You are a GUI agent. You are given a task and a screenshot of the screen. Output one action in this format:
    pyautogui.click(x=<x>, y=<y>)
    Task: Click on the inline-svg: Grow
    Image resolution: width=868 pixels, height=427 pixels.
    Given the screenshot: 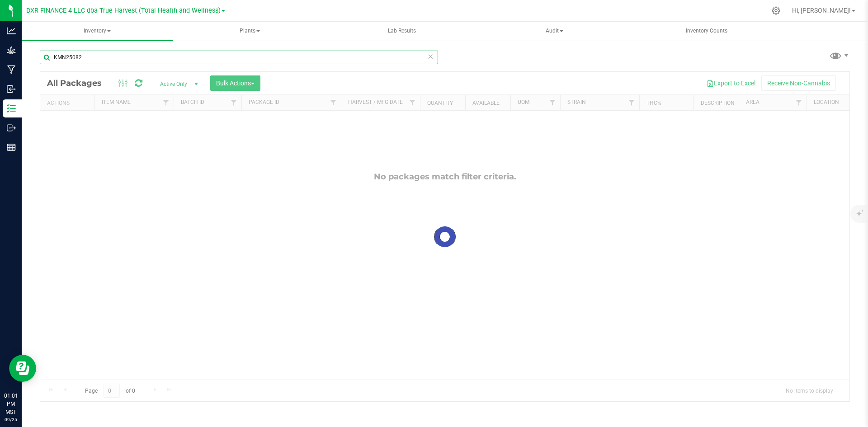 What is the action you would take?
    pyautogui.click(x=11, y=50)
    